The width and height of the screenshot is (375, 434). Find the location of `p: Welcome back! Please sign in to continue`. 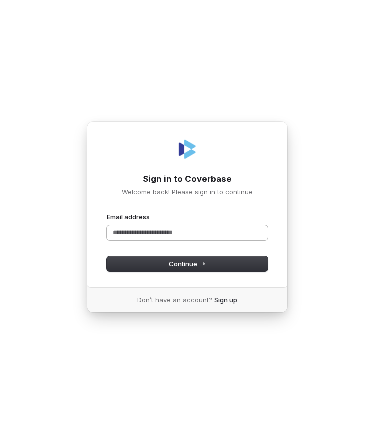

p: Welcome back! Please sign in to continue is located at coordinates (188, 192).